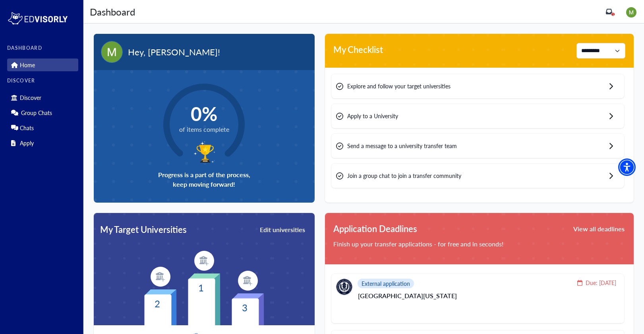 Image resolution: width=644 pixels, height=334 pixels. Describe the element at coordinates (599, 228) in the screenshot. I see `button: View all deadlines` at that location.